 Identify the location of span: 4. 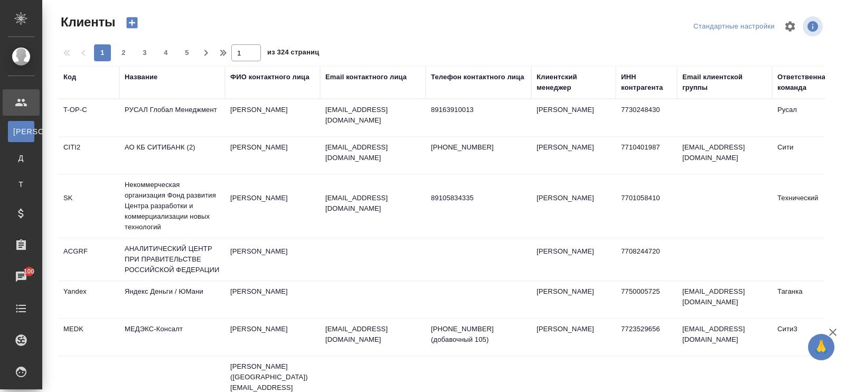
(166, 53).